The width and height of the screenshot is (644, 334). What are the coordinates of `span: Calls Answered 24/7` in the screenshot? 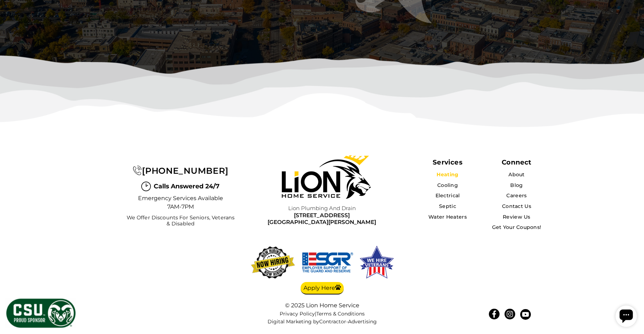 It's located at (186, 186).